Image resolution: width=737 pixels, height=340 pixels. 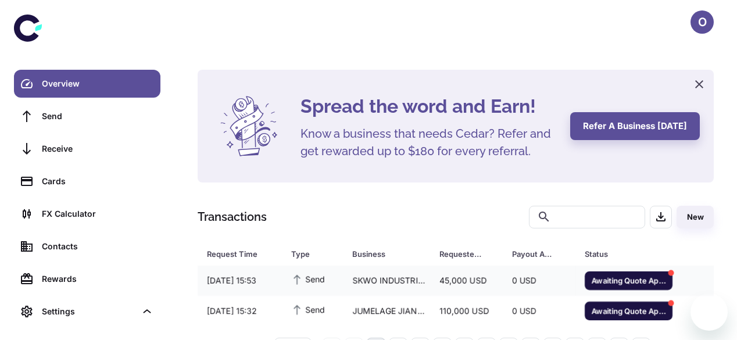 What do you see at coordinates (628, 254) in the screenshot?
I see `span: Status` at bounding box center [628, 254].